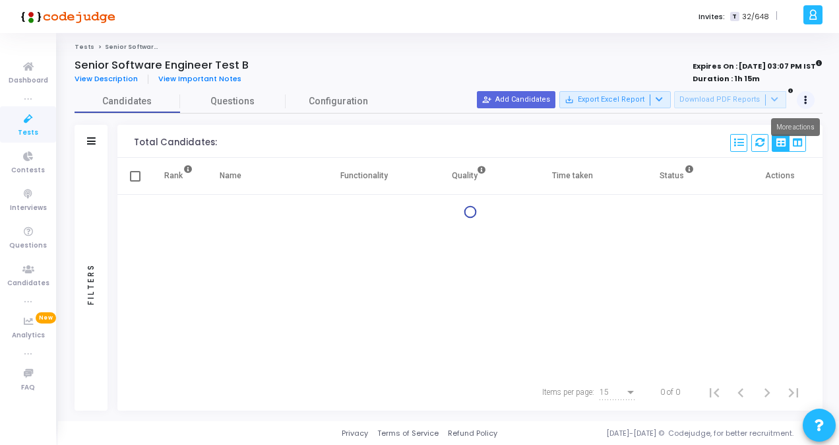  What do you see at coordinates (568, 392) in the screenshot?
I see `div: Items per page:` at bounding box center [568, 392].